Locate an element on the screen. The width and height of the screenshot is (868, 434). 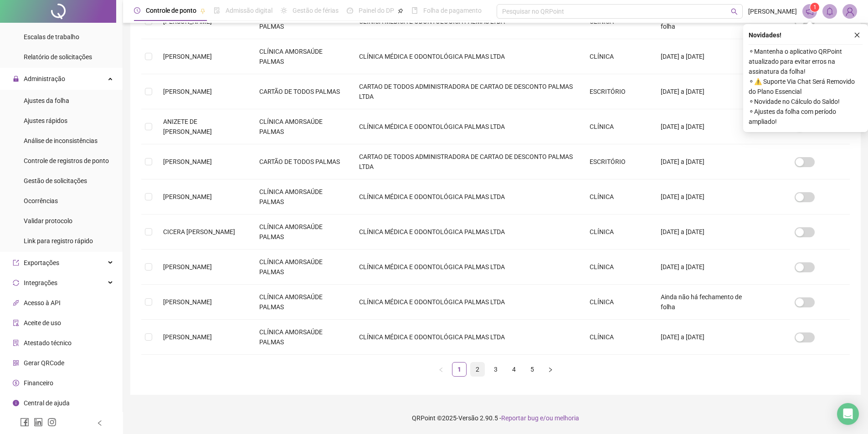
span: Controle de registros de ponto is located at coordinates (66, 161).